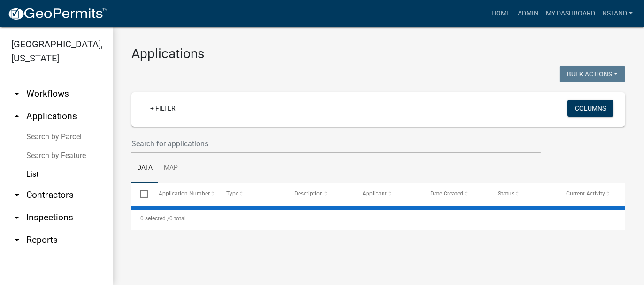  I want to click on datatable-header-cell: Type, so click(251, 194).